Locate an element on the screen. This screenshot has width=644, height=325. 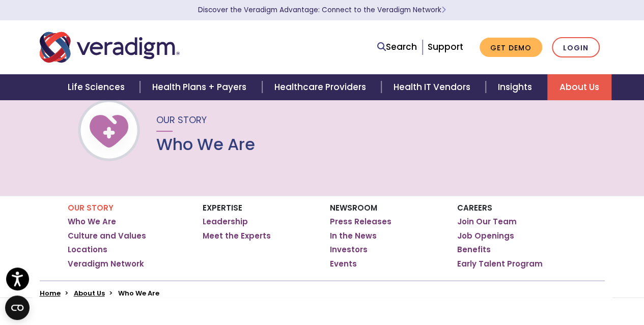
a: In the News is located at coordinates (353, 236).